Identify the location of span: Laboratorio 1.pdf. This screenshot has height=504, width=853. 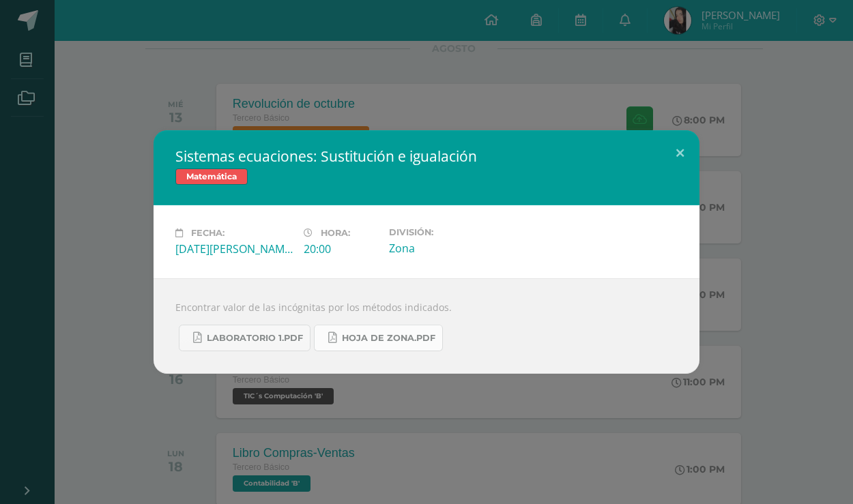
(255, 338).